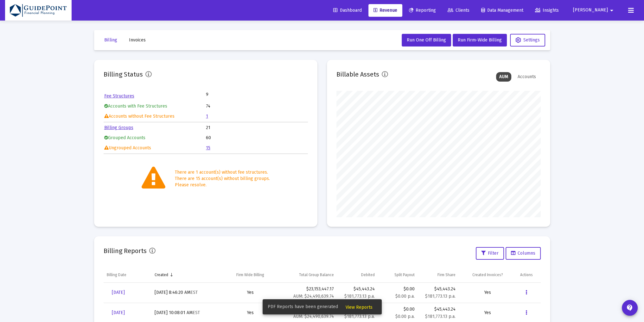  Describe the element at coordinates (385, 10) in the screenshot. I see `span: Revenue` at that location.